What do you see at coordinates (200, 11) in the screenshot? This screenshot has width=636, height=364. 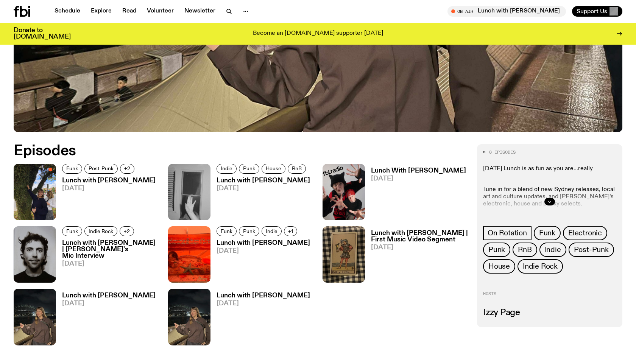 I see `a: Newsletter` at bounding box center [200, 11].